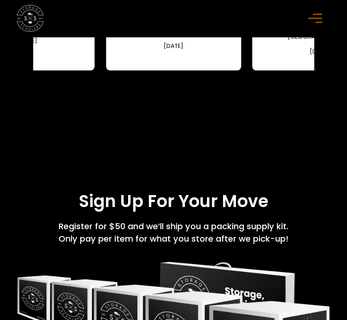  Describe the element at coordinates (173, 232) in the screenshot. I see `div: Register for $50 and we’ll ship you a packing supply kit. Only pay per item for what you store af...` at that location.